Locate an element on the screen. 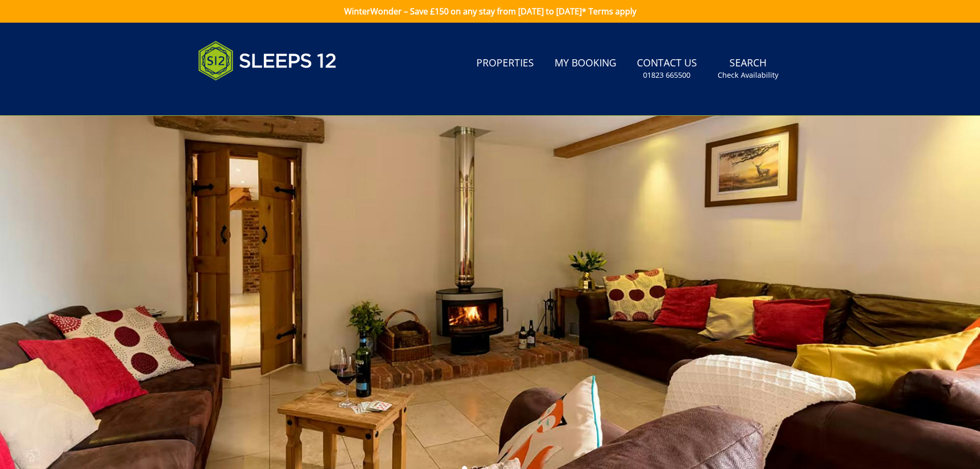  a: Contact Us01823 665500 is located at coordinates (667, 69).